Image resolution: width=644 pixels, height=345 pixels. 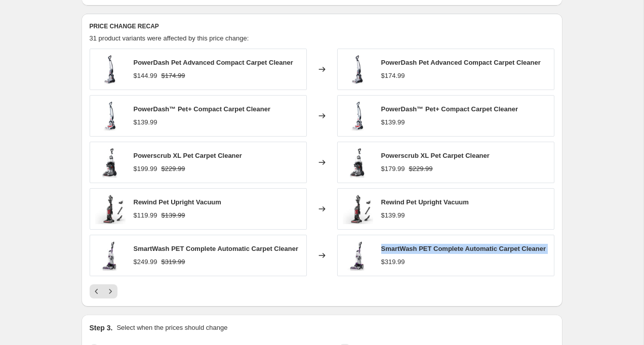 I want to click on div: $174.99, so click(x=393, y=76).